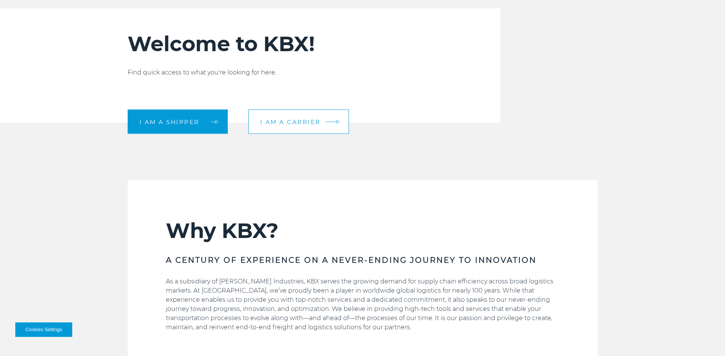  What do you see at coordinates (362, 231) in the screenshot?
I see `h2: Why KBX?` at bounding box center [362, 231].